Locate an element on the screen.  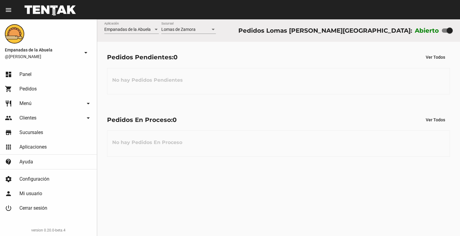
h3: No hay Pedidos Pendientes is located at coordinates (147, 80).